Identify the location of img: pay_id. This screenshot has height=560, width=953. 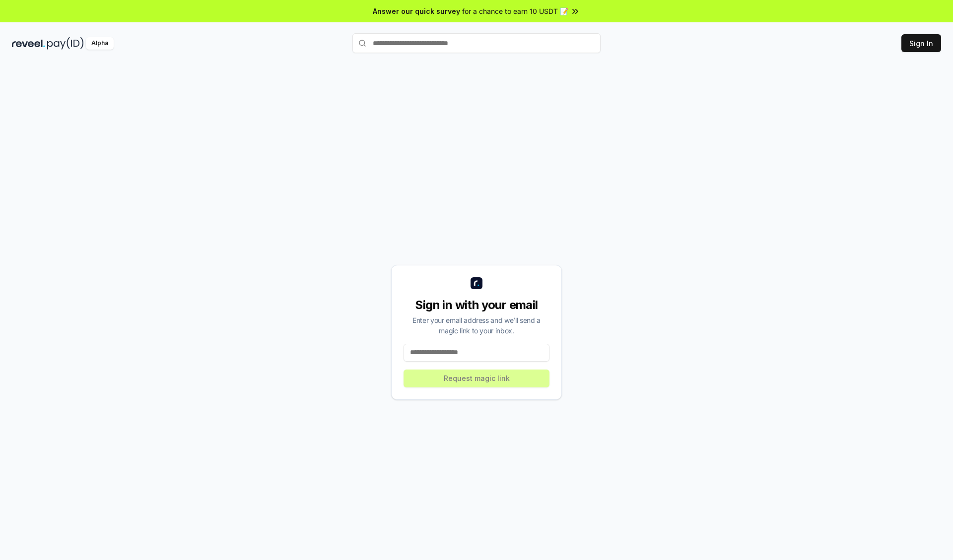
(66, 43).